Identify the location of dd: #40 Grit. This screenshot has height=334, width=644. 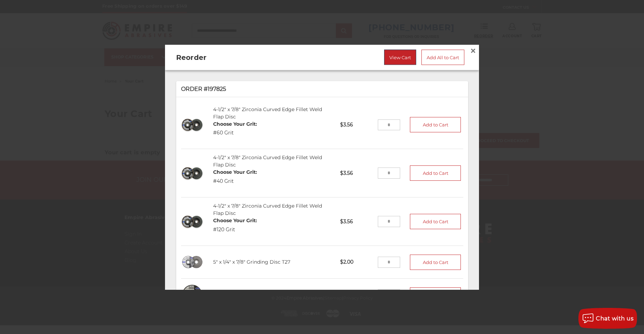
(235, 182).